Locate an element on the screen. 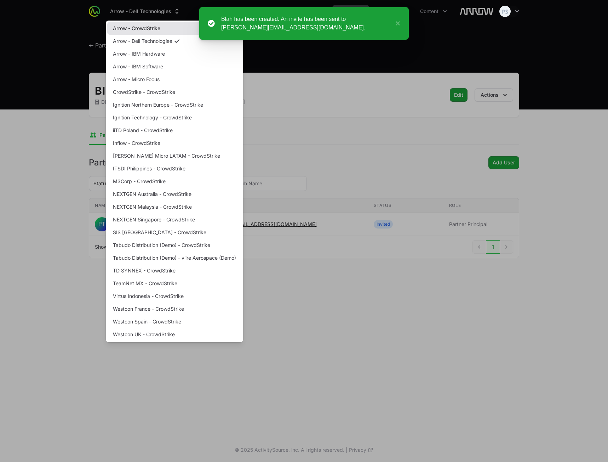  a: Westcon France - CrowdStrike is located at coordinates (175, 309).